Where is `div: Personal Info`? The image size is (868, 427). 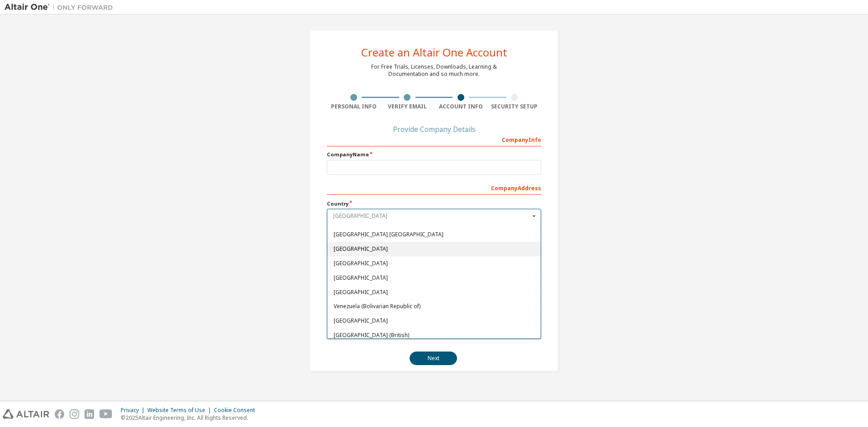 div: Personal Info is located at coordinates (353, 107).